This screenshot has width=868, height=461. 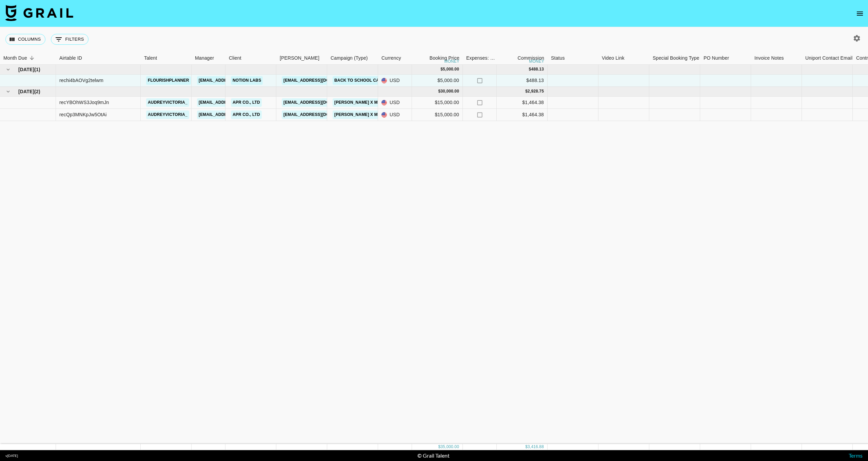 I want to click on div: Month Due, so click(x=15, y=58).